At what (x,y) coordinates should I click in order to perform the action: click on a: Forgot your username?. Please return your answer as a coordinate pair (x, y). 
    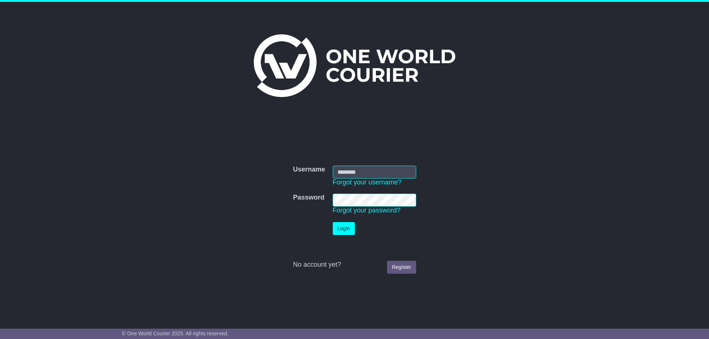
    Looking at the image, I should click on (367, 182).